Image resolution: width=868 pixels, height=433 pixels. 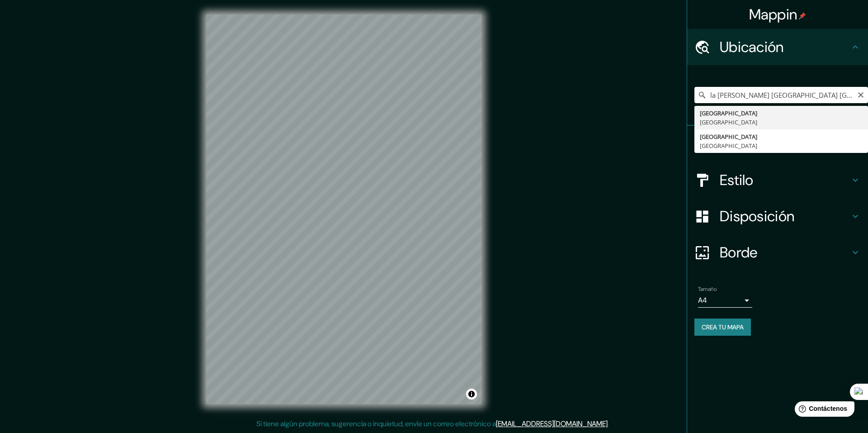 I want to click on div: Ubicación, so click(x=778, y=47).